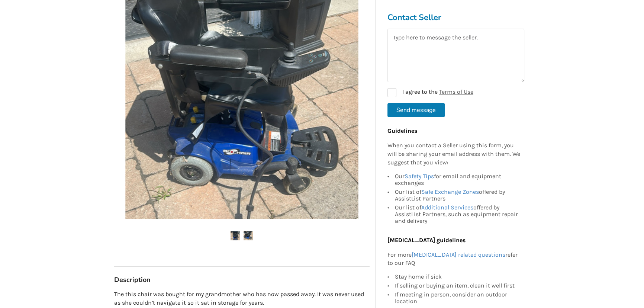 This screenshot has height=308, width=644. What do you see at coordinates (458, 180) in the screenshot?
I see `div: Our for email and equipment exchanges` at bounding box center [458, 180].